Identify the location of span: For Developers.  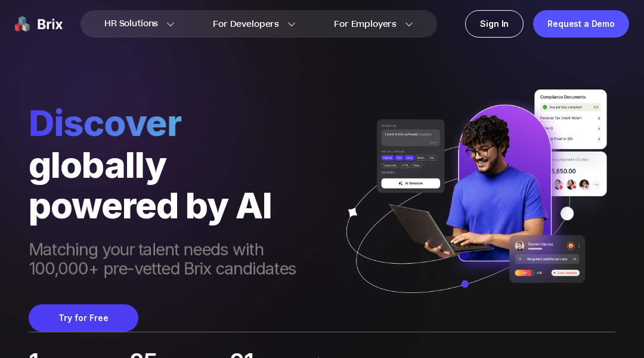
(246, 24).